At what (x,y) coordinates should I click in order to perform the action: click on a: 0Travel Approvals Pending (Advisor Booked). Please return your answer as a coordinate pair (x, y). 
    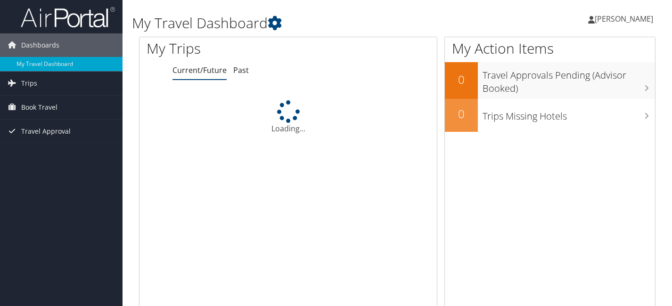
    Looking at the image, I should click on (550, 80).